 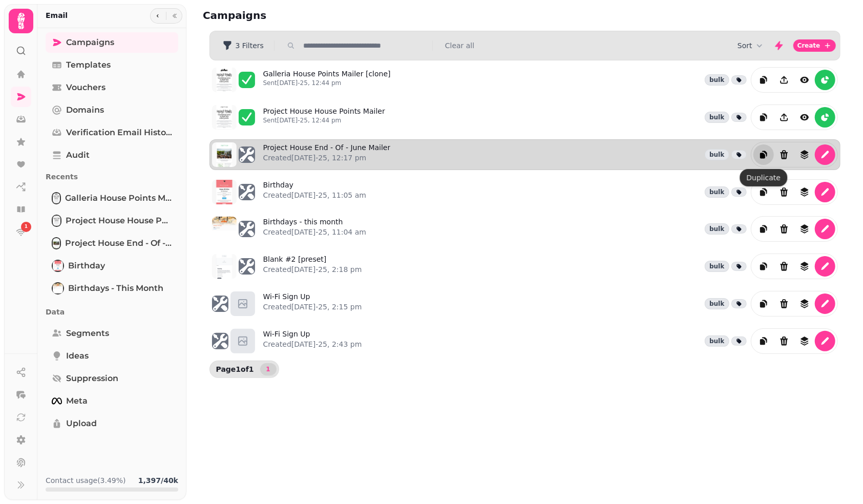 What do you see at coordinates (119, 133) in the screenshot?
I see `span: Verification email history` at bounding box center [119, 133].